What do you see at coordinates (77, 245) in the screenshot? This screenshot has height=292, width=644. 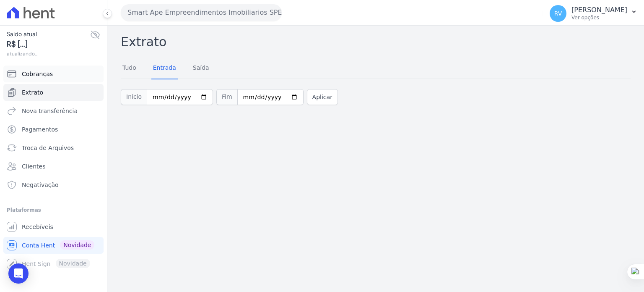 I see `span: Novidade` at bounding box center [77, 245].